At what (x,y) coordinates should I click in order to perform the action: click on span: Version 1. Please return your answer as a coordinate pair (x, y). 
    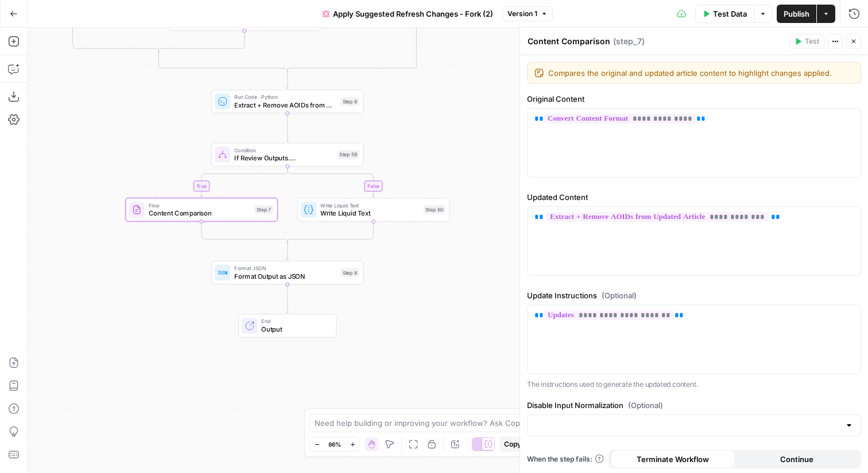
    Looking at the image, I should click on (523, 14).